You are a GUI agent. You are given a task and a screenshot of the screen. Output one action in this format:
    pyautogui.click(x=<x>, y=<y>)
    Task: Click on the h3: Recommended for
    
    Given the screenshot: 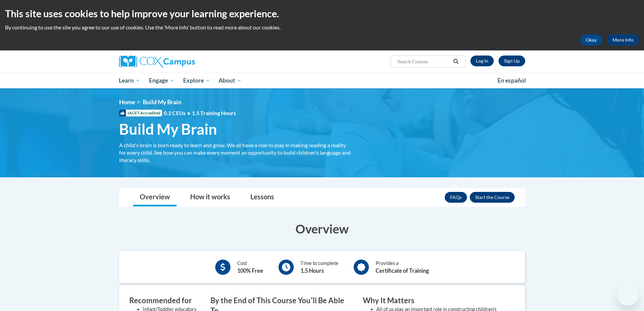 What is the action you would take?
    pyautogui.click(x=165, y=300)
    